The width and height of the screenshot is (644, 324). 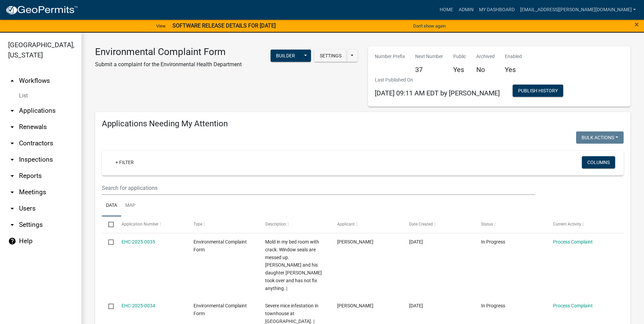 I want to click on button: Settings, so click(x=331, y=55).